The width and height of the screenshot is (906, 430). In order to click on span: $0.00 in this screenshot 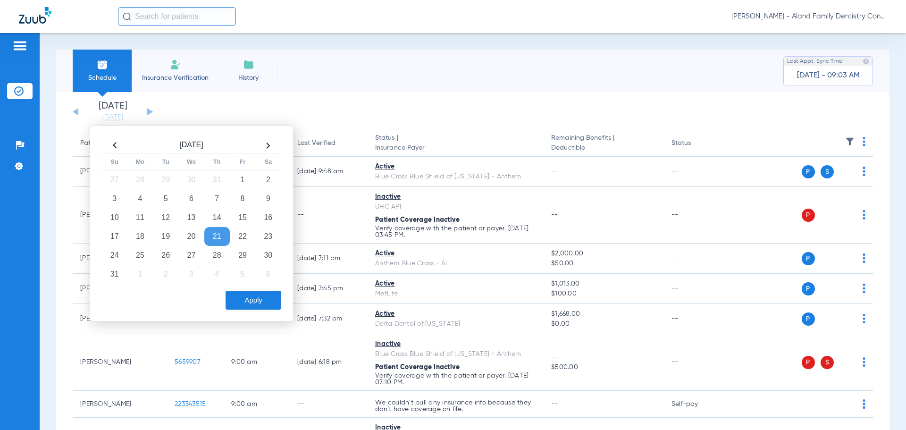, I will do `click(604, 324)`.